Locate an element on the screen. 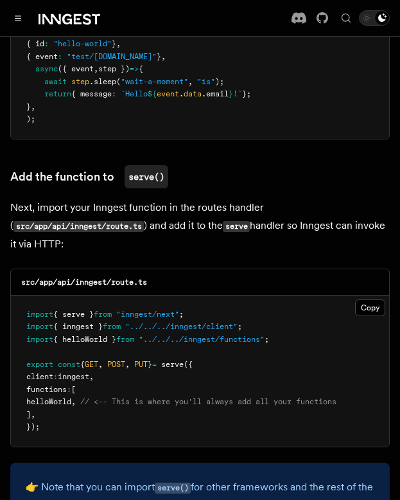  button: Find something... is located at coordinates (346, 18).